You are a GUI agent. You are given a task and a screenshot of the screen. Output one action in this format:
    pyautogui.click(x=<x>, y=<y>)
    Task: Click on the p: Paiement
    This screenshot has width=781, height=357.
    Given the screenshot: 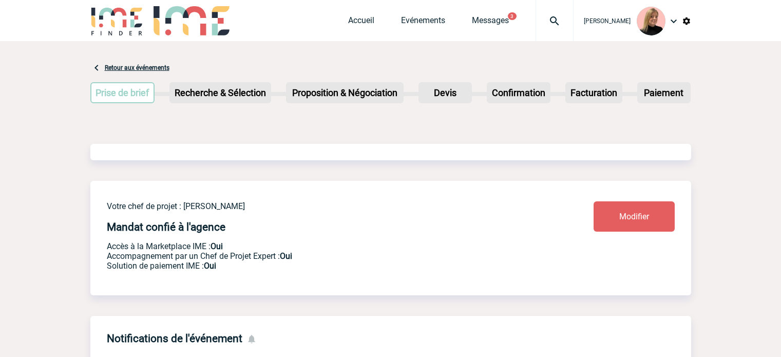 What is the action you would take?
    pyautogui.click(x=664, y=92)
    